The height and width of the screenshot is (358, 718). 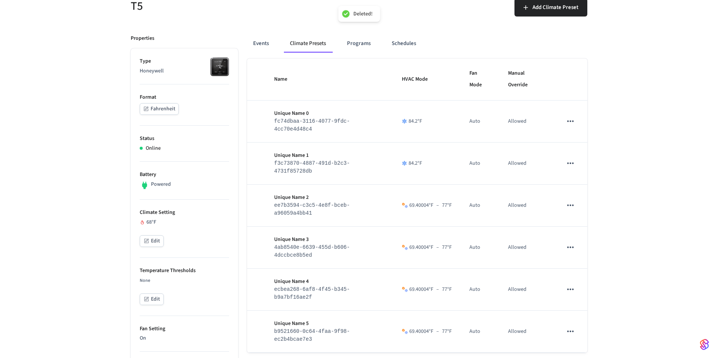 What do you see at coordinates (427, 80) in the screenshot?
I see `th: HVAC Mode` at bounding box center [427, 80].